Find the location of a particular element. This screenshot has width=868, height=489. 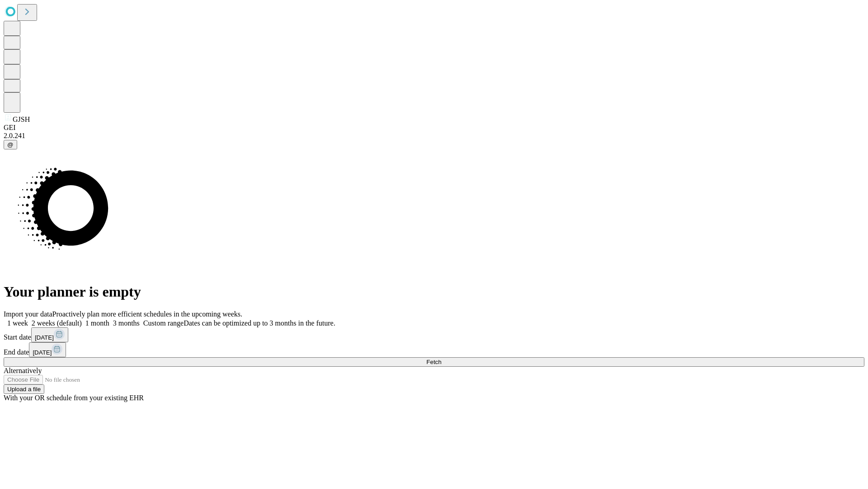

button: Upload a file is located at coordinates (24, 388).